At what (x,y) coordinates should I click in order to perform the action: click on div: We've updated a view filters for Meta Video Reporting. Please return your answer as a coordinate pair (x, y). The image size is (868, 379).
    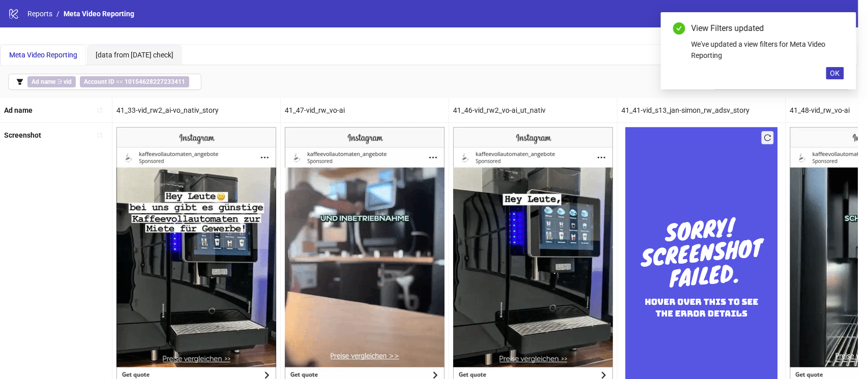
    Looking at the image, I should click on (767, 50).